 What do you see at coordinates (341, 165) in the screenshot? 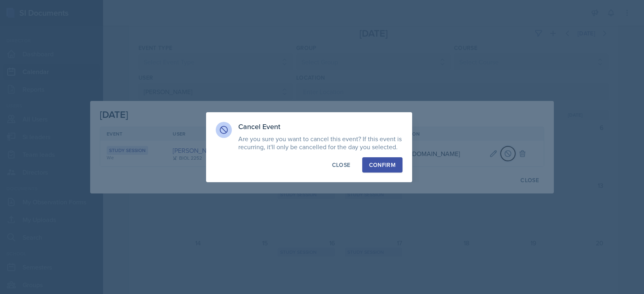
I see `div: Close` at bounding box center [341, 165].